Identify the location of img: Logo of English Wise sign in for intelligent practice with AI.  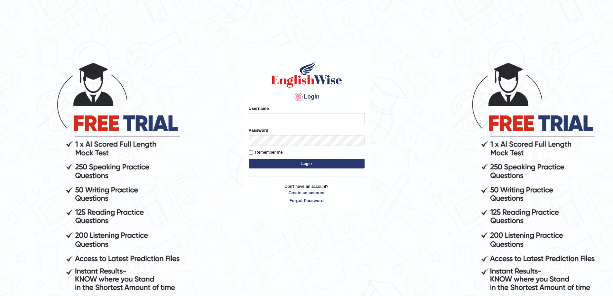
(307, 74).